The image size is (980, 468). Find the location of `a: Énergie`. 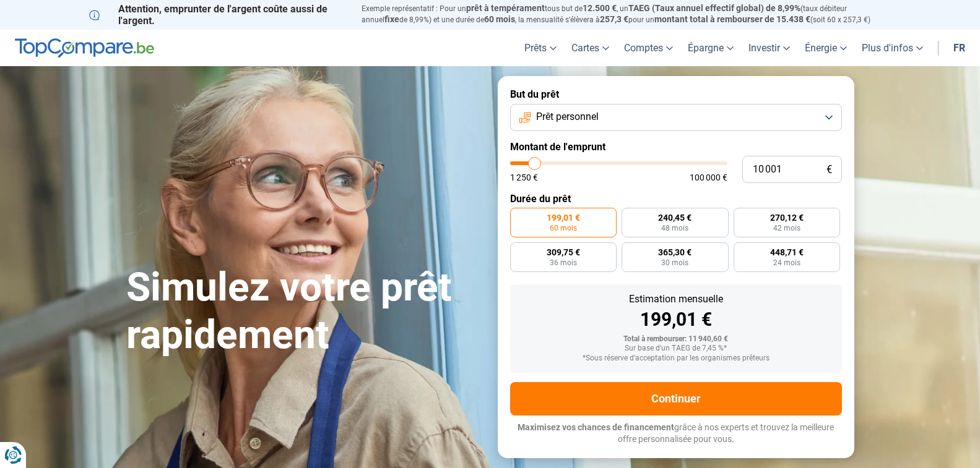

a: Énergie is located at coordinates (826, 48).